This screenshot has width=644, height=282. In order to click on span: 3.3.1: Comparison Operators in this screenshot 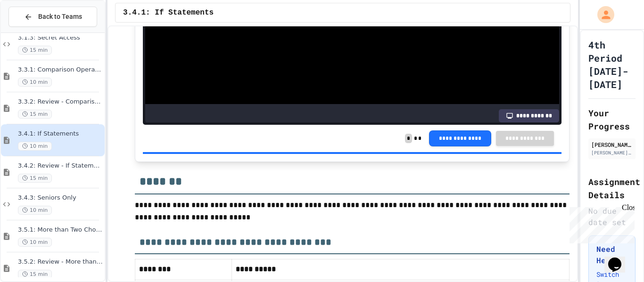, I will do `click(60, 69)`.